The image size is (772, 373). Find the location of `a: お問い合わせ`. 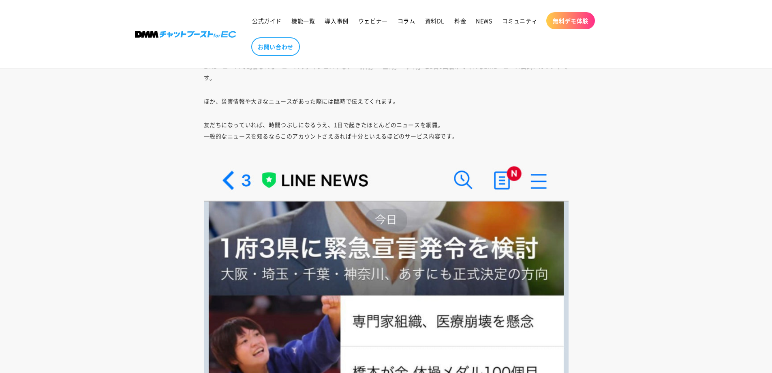

a: お問い合わせ is located at coordinates (276, 47).